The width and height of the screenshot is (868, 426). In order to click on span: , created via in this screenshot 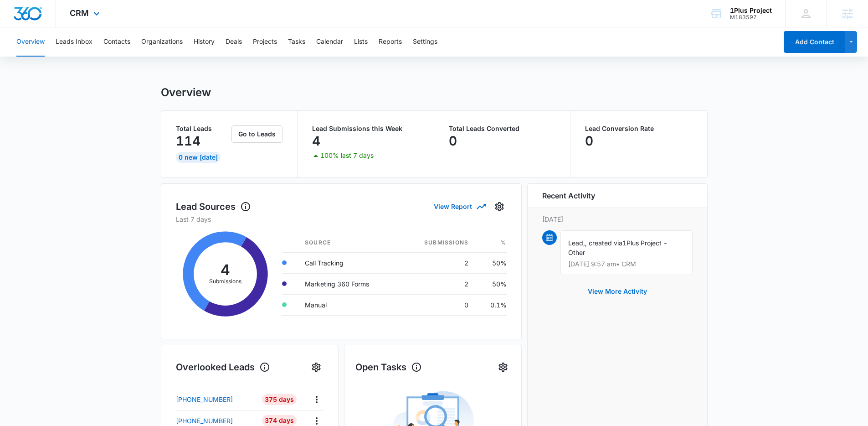, I will do `click(604, 243)`.